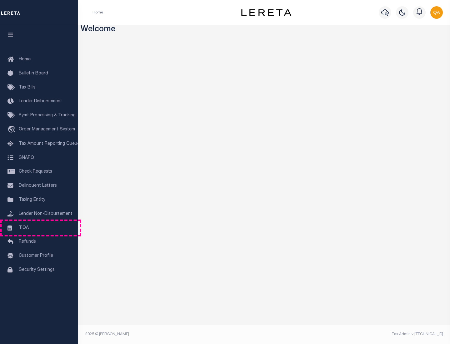 This screenshot has height=344, width=450. Describe the element at coordinates (40, 101) in the screenshot. I see `span: Lender Disbursement` at that location.